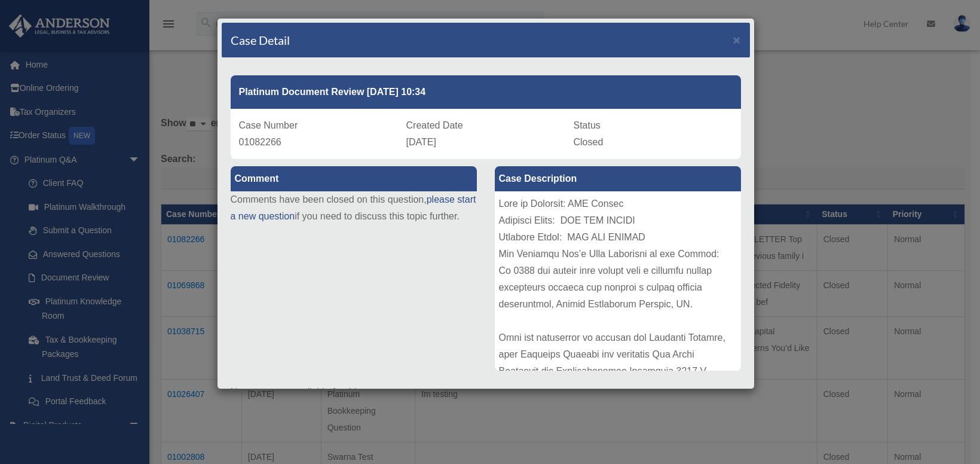 Image resolution: width=980 pixels, height=464 pixels. Describe the element at coordinates (618, 179) in the screenshot. I see `label: Case Description` at that location.